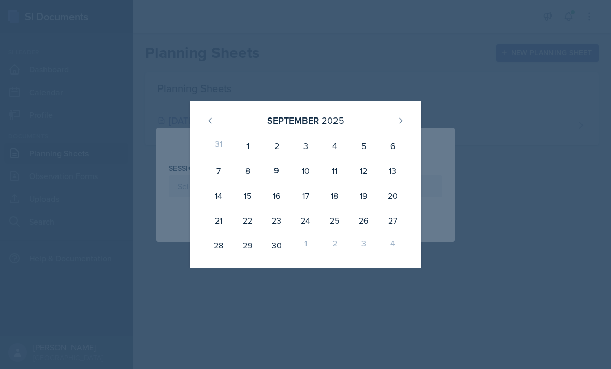 This screenshot has width=611, height=369. Describe the element at coordinates (335, 171) in the screenshot. I see `div: 11` at that location.